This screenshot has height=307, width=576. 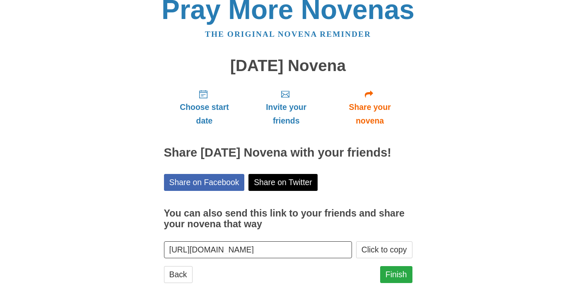 I want to click on a: Share on Twitter, so click(x=283, y=182).